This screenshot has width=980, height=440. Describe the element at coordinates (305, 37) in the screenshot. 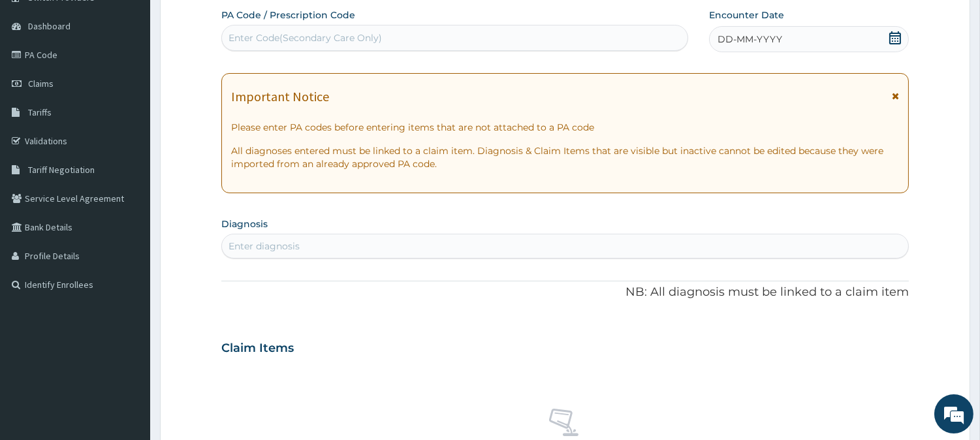

I see `div: Enter Code(Secondary Care Only)` at that location.